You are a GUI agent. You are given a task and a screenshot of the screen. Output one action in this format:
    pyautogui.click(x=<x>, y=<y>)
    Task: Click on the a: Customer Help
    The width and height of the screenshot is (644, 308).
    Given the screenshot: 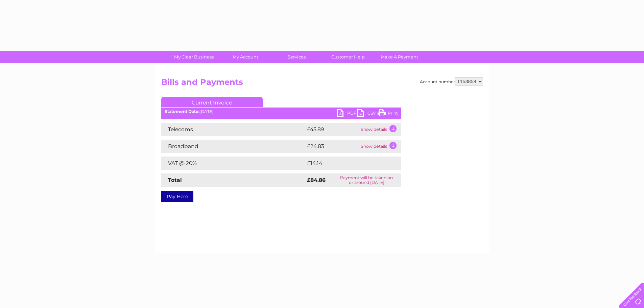 What is the action you would take?
    pyautogui.click(x=348, y=57)
    